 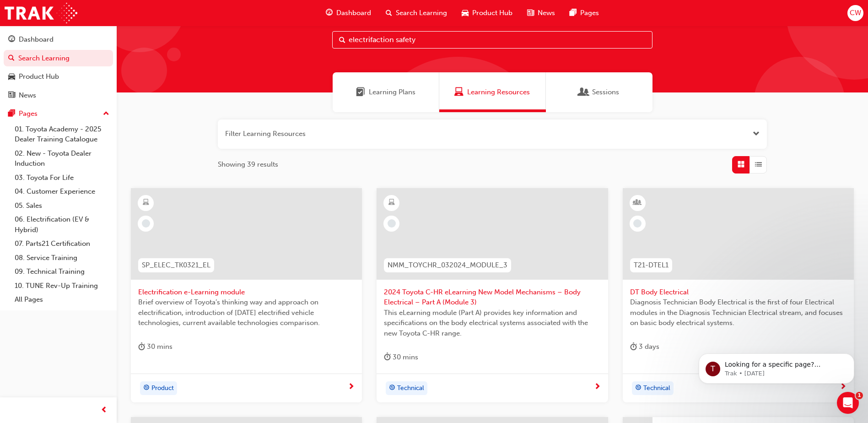 What do you see at coordinates (62, 224) in the screenshot?
I see `a: 06. Electrification (EV & Hybrid)` at bounding box center [62, 224].